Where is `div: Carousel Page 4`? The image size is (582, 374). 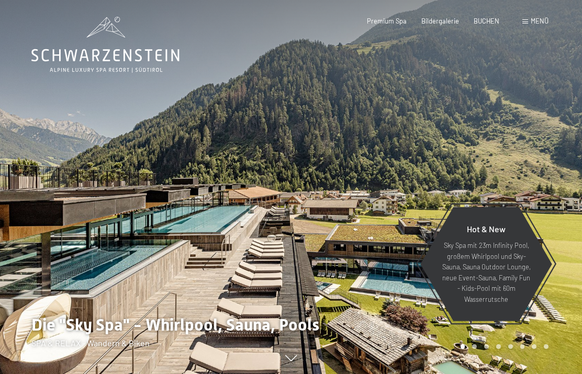 div: Carousel Page 4 is located at coordinates (498, 346).